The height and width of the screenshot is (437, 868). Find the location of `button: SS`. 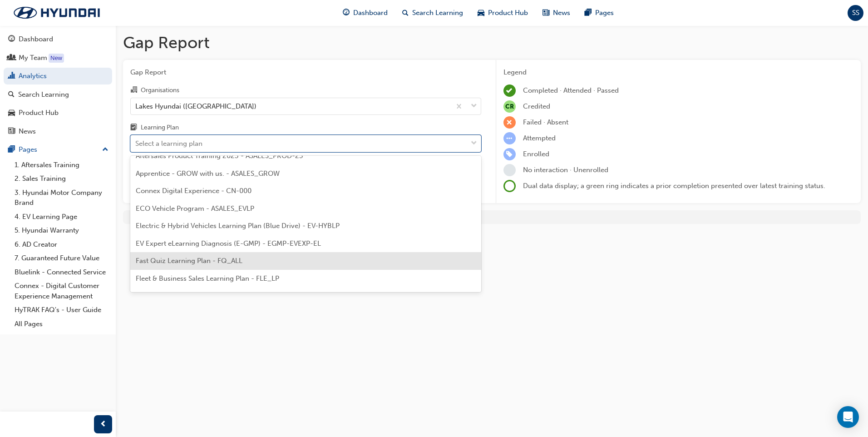

button: SS is located at coordinates (855, 13).